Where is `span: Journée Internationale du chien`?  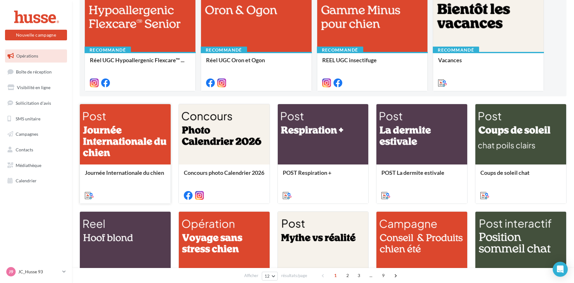
span: Journée Internationale du chien is located at coordinates (124, 173).